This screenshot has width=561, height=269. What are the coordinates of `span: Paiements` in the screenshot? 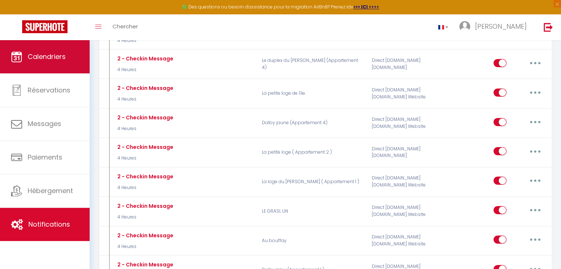 It's located at (45, 157).